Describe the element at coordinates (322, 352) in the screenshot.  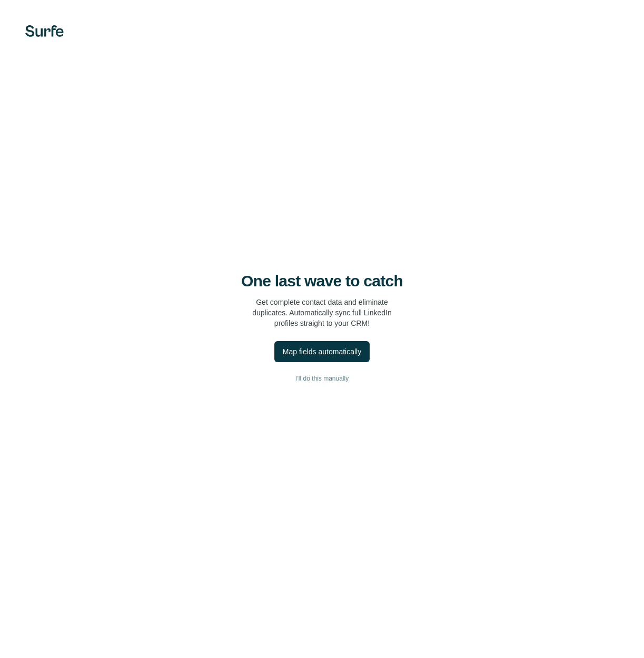
I see `div: Map fields automatically` at that location.